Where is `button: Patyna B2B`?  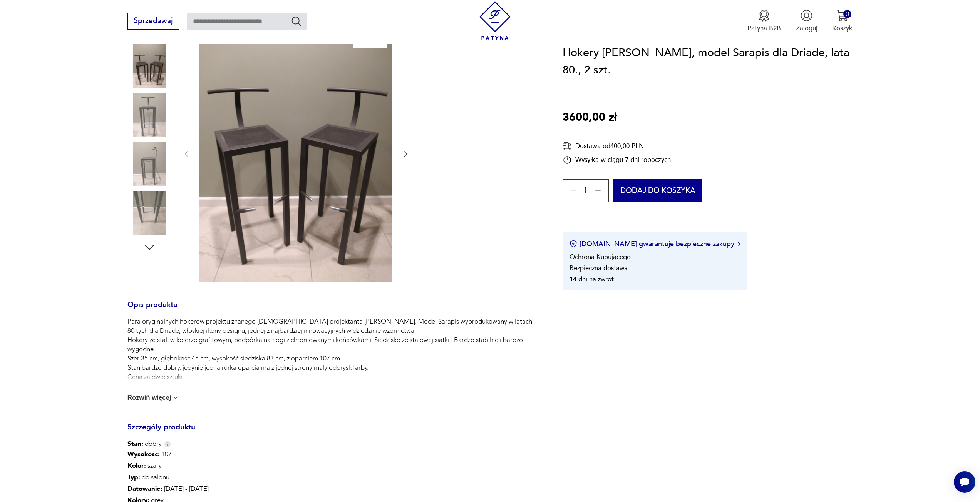
button: Patyna B2B is located at coordinates (764, 21).